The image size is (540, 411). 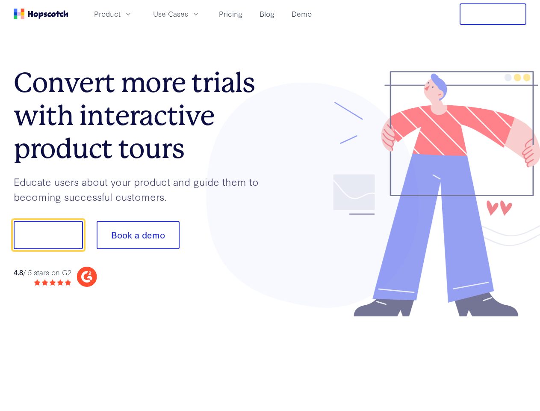 What do you see at coordinates (142, 189) in the screenshot?
I see `p: Educate users about your product and guide them to becoming successful customers.` at bounding box center [142, 189].